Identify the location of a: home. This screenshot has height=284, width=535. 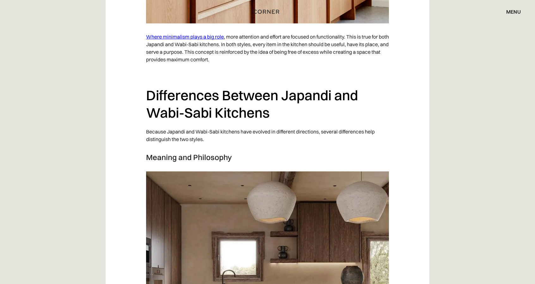
(268, 12).